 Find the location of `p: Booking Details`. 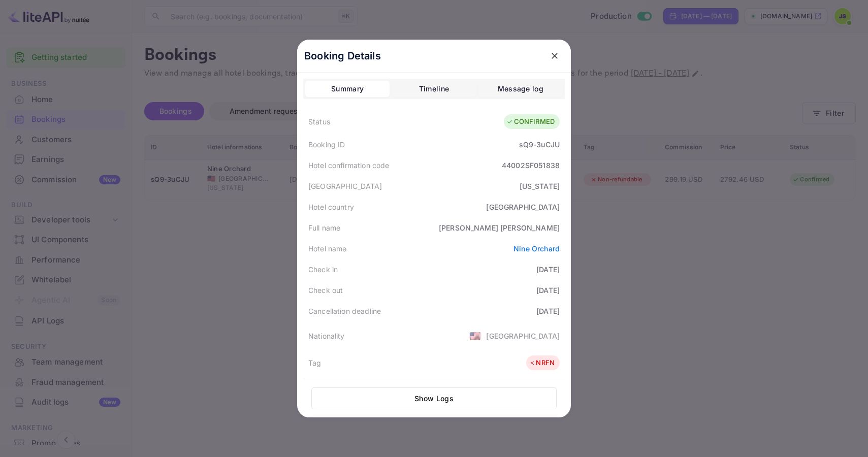

p: Booking Details is located at coordinates (342, 56).